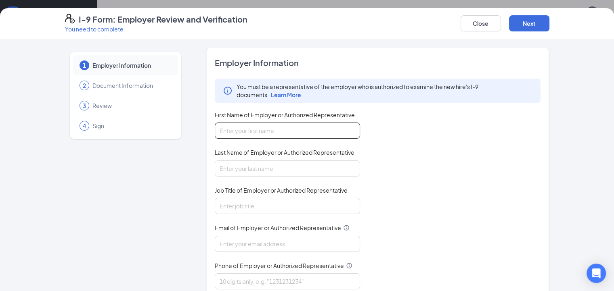 Image resolution: width=614 pixels, height=291 pixels. What do you see at coordinates (163, 19) in the screenshot?
I see `h4: I-9 Form: Employer Review and Verification` at bounding box center [163, 19].